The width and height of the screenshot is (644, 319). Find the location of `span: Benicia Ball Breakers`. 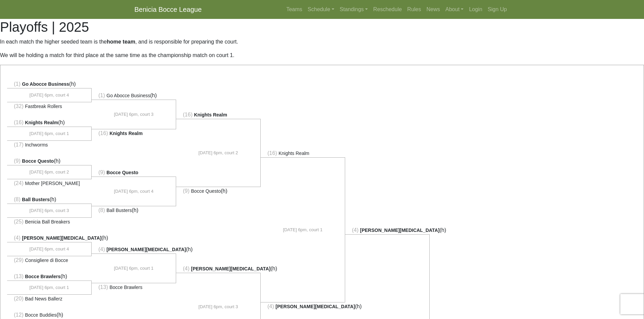

span: Benicia Ball Breakers is located at coordinates (48, 222).